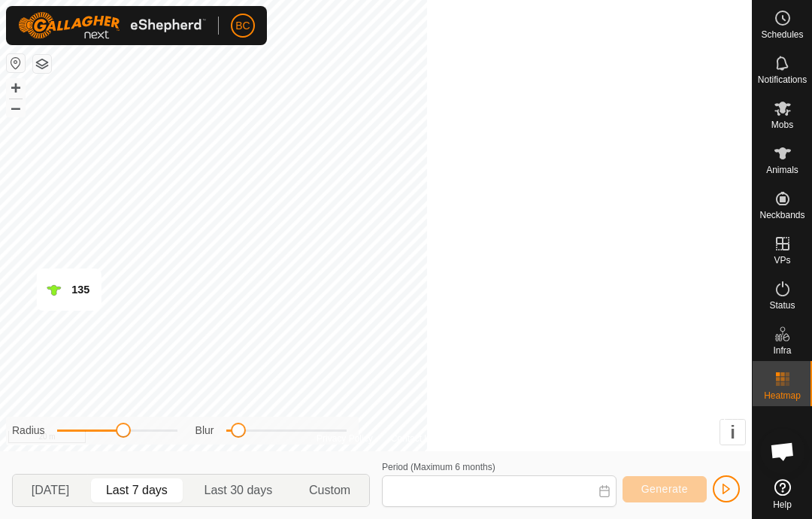  Describe the element at coordinates (345, 439) in the screenshot. I see `a: Privacy Policy` at that location.